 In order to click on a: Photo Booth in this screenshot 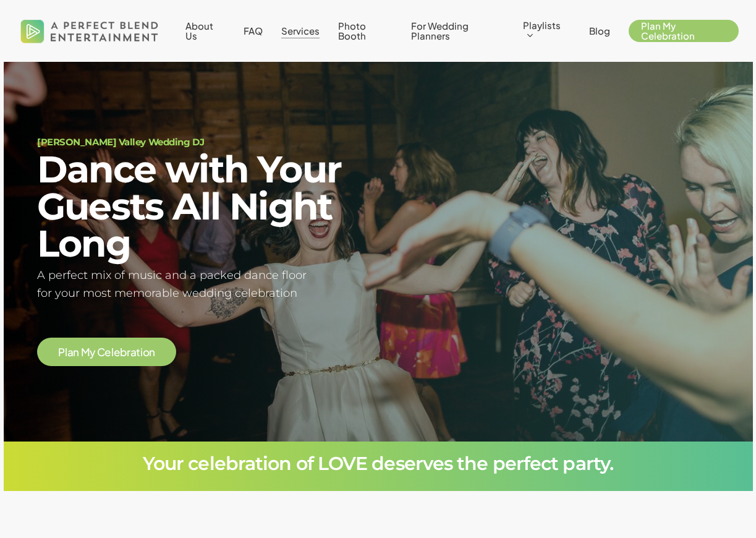, I will do `click(365, 31)`.